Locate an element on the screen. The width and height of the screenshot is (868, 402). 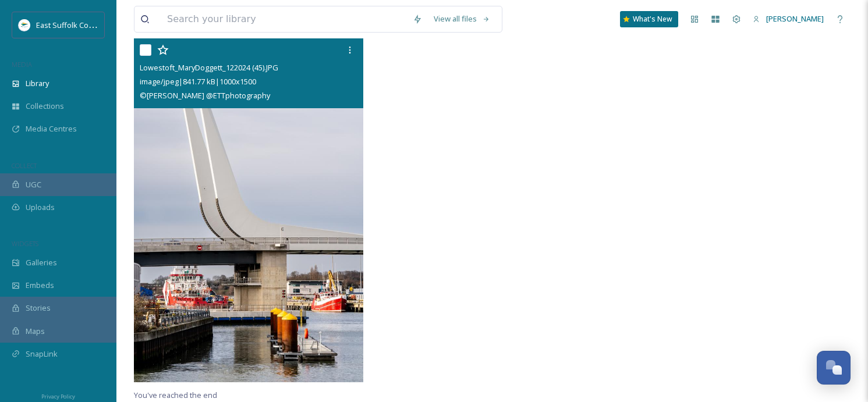
button: Open Chat is located at coordinates (834, 367).